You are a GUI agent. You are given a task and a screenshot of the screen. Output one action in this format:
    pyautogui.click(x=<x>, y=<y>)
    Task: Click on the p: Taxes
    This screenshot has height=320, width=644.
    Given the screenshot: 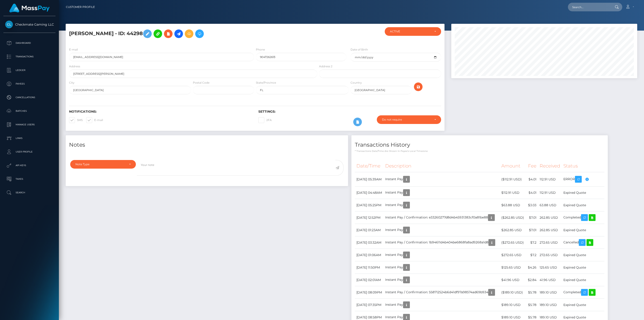 What is the action you would take?
    pyautogui.click(x=30, y=179)
    